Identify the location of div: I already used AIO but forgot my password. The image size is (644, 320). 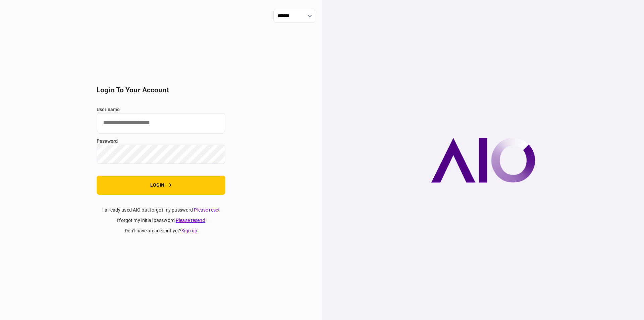
(161, 210).